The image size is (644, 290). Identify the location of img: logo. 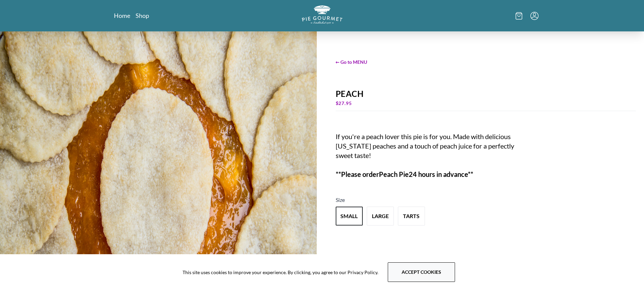
(322, 14).